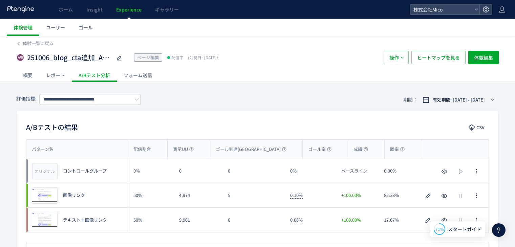 This screenshot has height=247, width=515. What do you see at coordinates (86, 27) in the screenshot?
I see `span: ゴール` at bounding box center [86, 27].